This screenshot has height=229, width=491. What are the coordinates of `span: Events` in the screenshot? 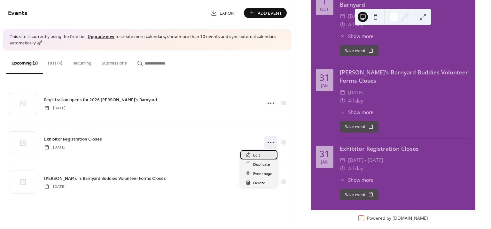 It's located at (18, 13).